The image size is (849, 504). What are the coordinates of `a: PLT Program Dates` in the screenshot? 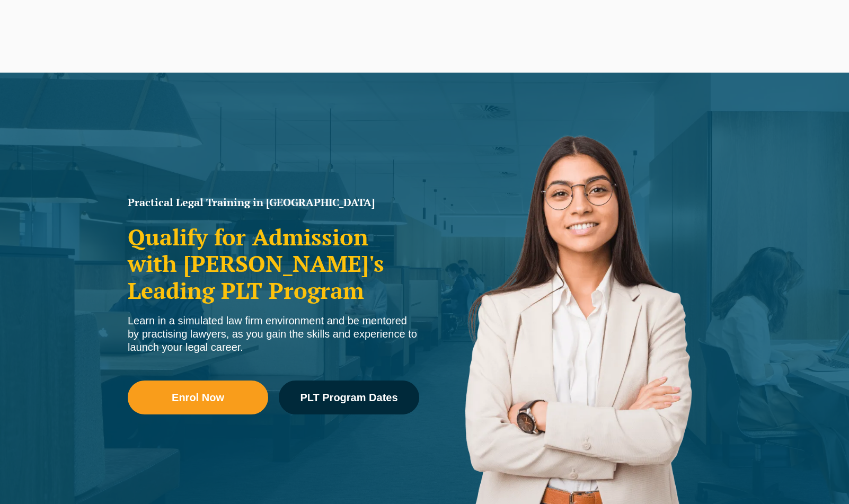 It's located at (348, 397).